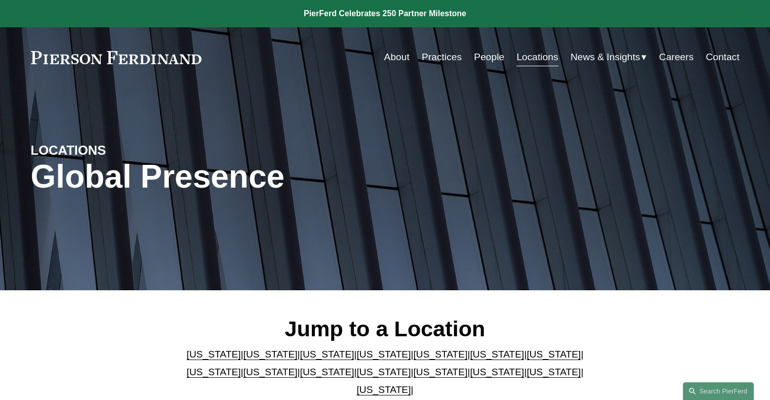 This screenshot has width=770, height=400. Describe the element at coordinates (722, 57) in the screenshot. I see `a: Contact` at that location.